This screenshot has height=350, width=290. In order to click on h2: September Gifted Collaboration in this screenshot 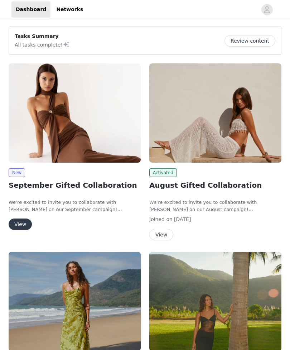, I will do `click(75, 185)`.